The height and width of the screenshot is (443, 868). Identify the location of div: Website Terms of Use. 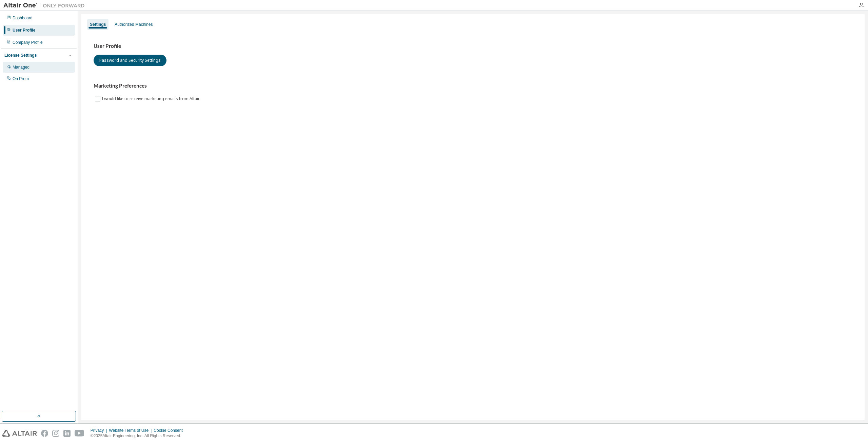
(131, 430).